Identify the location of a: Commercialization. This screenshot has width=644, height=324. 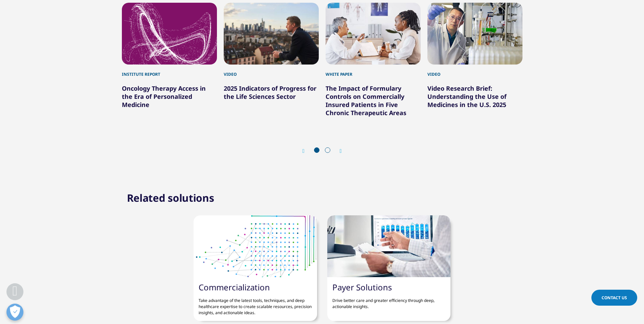
(234, 287).